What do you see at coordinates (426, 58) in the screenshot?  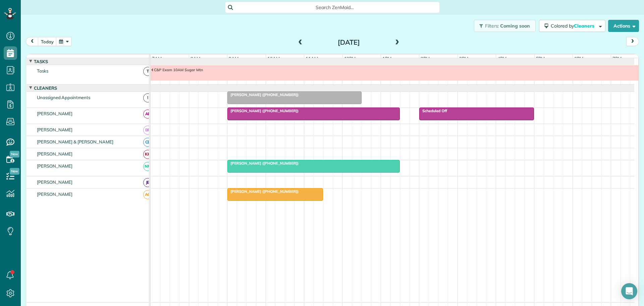 I see `span: 2pm` at bounding box center [426, 58].